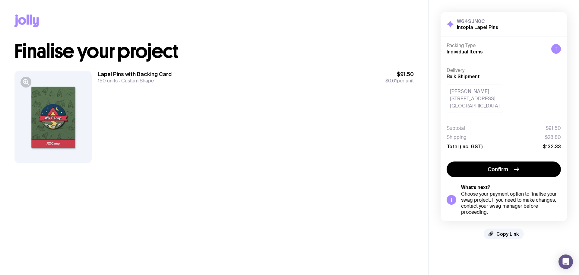 This screenshot has height=275, width=579. What do you see at coordinates (498, 169) in the screenshot?
I see `span: Confirm` at bounding box center [498, 169].